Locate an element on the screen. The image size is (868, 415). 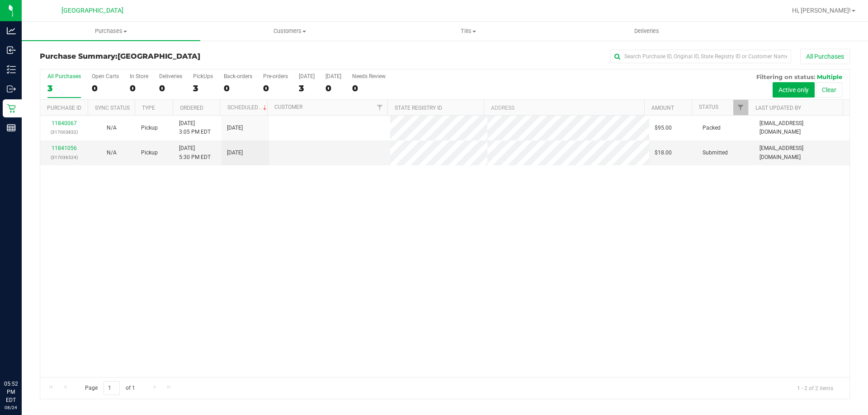
span: $18.00 is located at coordinates (664, 153).